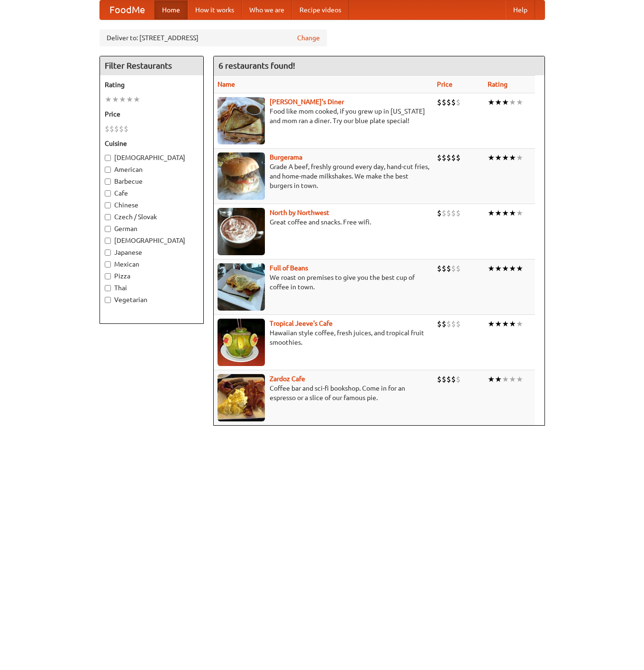 This screenshot has height=670, width=644. What do you see at coordinates (287, 379) in the screenshot?
I see `b: Zardoz Cafe` at bounding box center [287, 379].